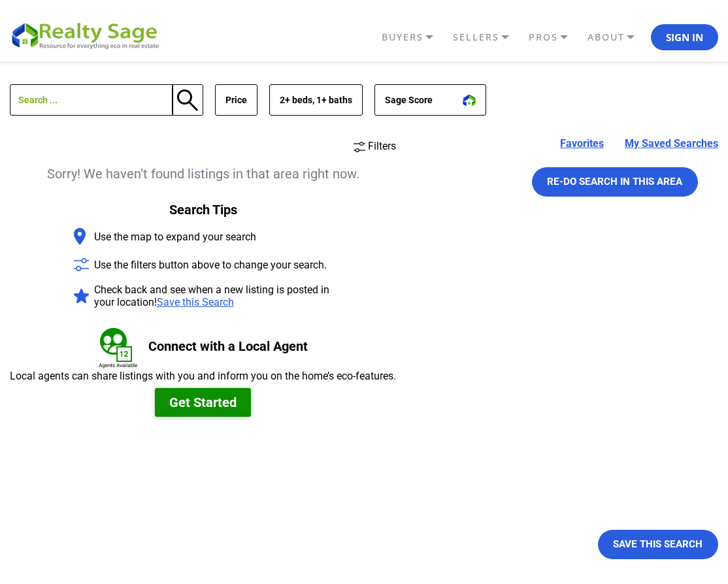  What do you see at coordinates (375, 146) in the screenshot?
I see `a: Filters` at bounding box center [375, 146].